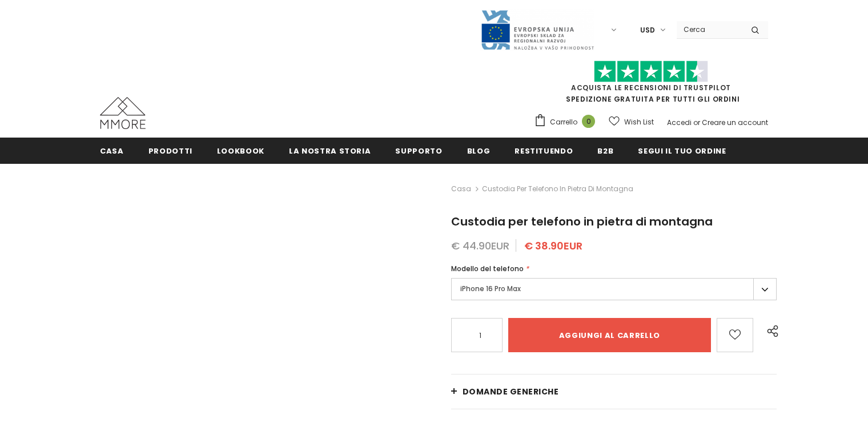 This screenshot has height=423, width=868. Describe the element at coordinates (478, 150) in the screenshot. I see `a: Blog` at that location.